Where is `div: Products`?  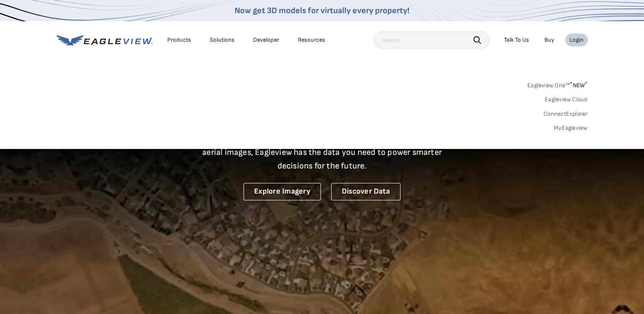
div: Products is located at coordinates (179, 40).